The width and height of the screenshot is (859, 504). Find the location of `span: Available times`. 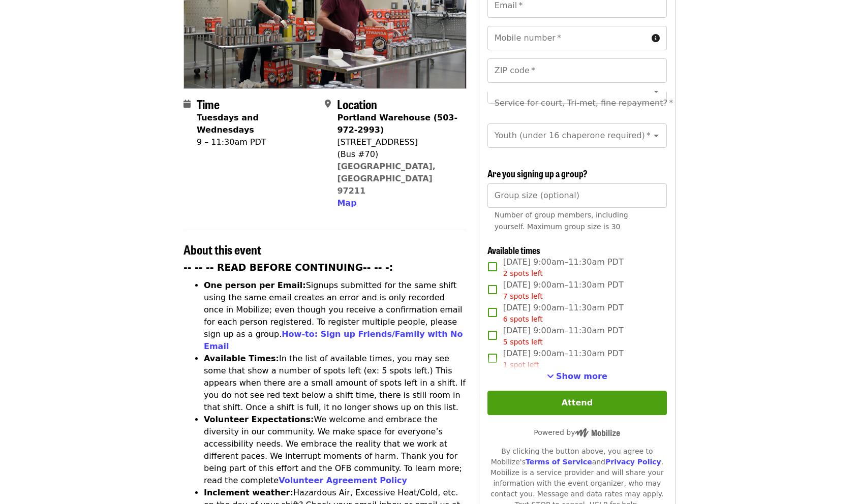

span: Available times is located at coordinates (514, 250).